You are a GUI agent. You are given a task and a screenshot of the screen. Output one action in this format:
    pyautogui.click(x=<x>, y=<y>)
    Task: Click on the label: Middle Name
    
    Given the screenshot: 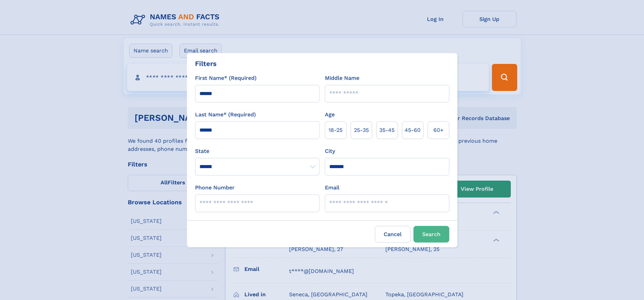 What is the action you would take?
    pyautogui.click(x=342, y=78)
    